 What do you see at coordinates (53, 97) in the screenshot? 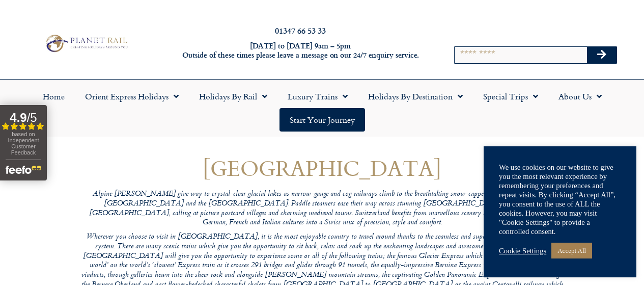
I see `a: Home` at bounding box center [53, 97].